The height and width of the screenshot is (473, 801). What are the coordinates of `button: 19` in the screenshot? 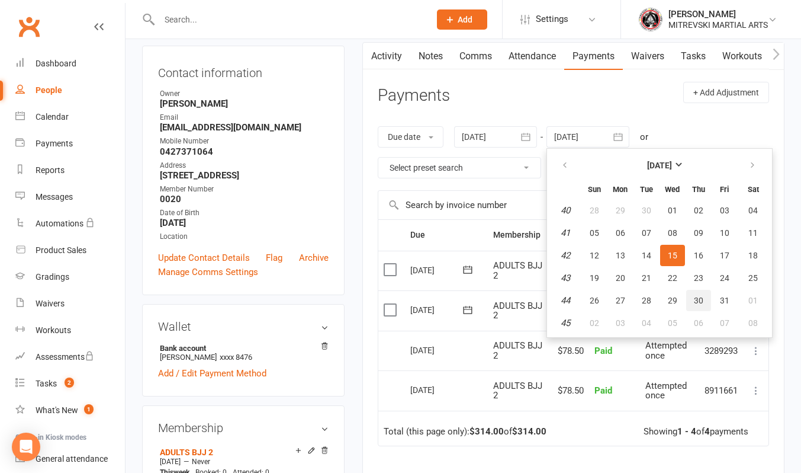 It's located at (595, 278).